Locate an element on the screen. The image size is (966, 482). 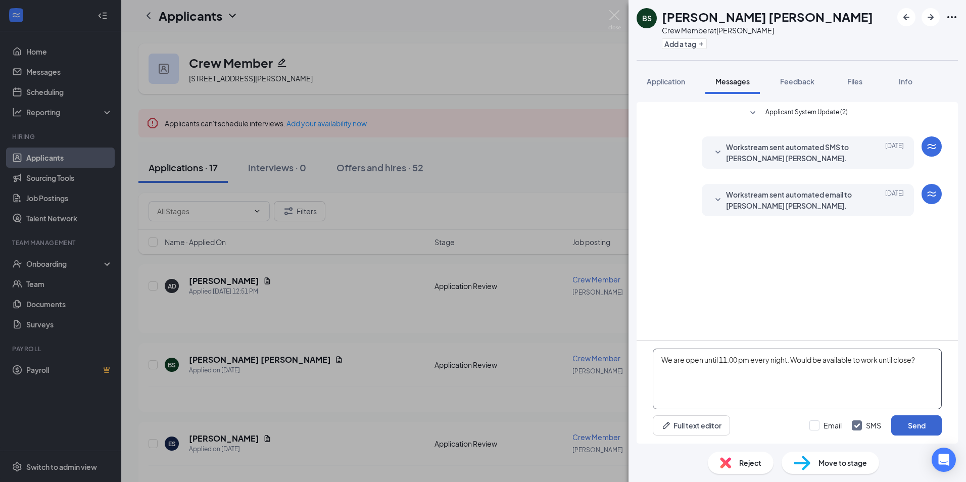
span: Reject is located at coordinates (750, 463).